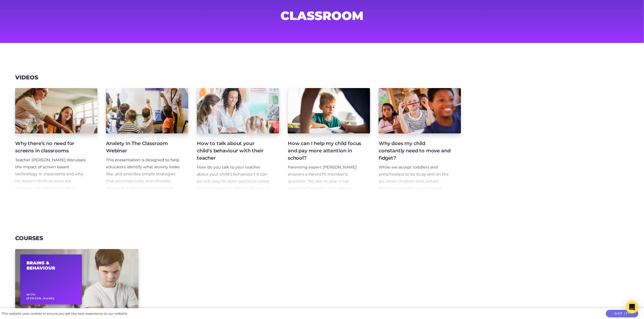  I want to click on p: This presentation is designed to help educators identify what anxiety looks like, and provides si..., so click(143, 178).